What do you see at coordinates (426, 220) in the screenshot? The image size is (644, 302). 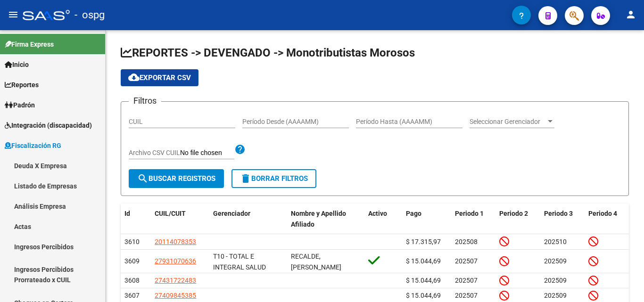 I see `datatable-header-cell: Pago` at bounding box center [426, 220].